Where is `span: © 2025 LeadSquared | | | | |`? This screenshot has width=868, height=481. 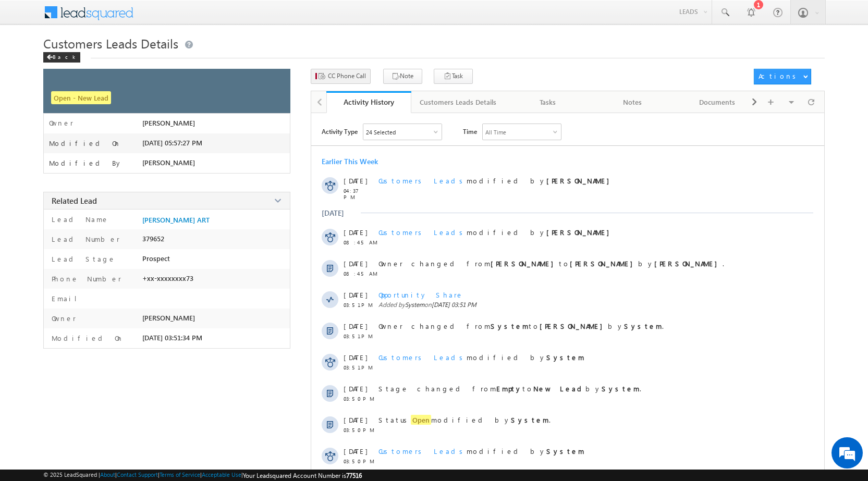 span: © 2025 LeadSquared | | | | | is located at coordinates (202, 476).